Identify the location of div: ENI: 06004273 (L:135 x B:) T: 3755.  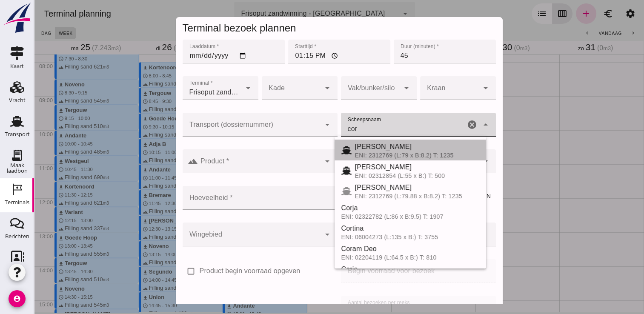
(376, 237).